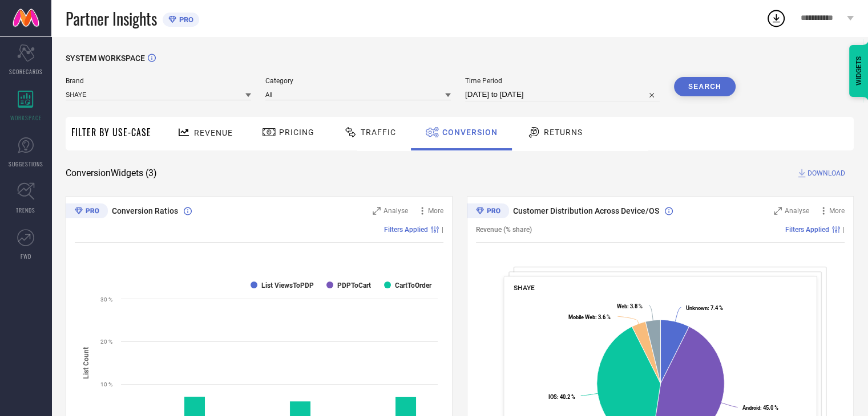 The height and width of the screenshot is (416, 868). Describe the element at coordinates (296, 133) in the screenshot. I see `span: Pricing` at that location.